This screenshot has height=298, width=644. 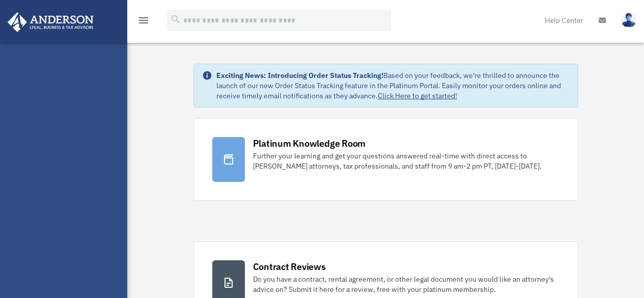 What do you see at coordinates (406, 161) in the screenshot?
I see `div: Further your learning and get your questions answered real-time with direct access to [PERSON_NAM...` at bounding box center [406, 161].